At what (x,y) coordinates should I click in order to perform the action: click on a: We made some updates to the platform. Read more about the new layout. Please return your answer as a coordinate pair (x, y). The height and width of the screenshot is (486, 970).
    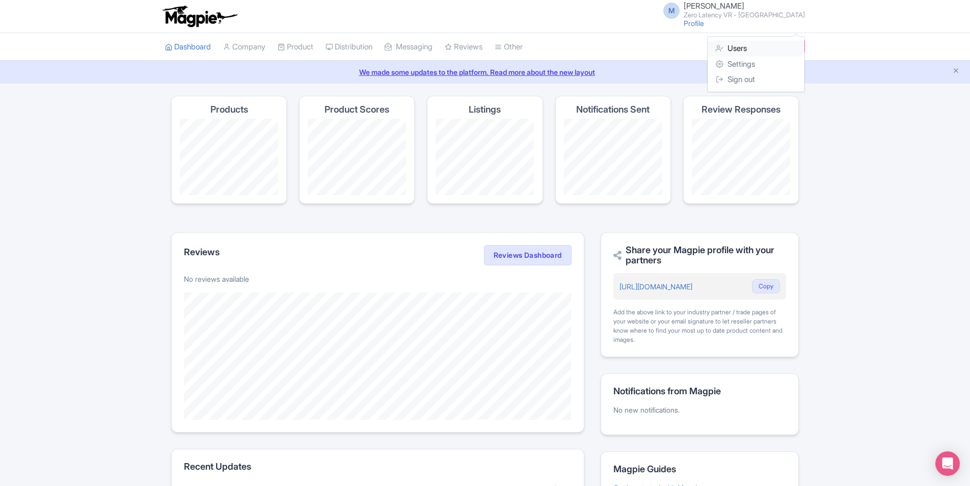
    Looking at the image, I should click on (485, 72).